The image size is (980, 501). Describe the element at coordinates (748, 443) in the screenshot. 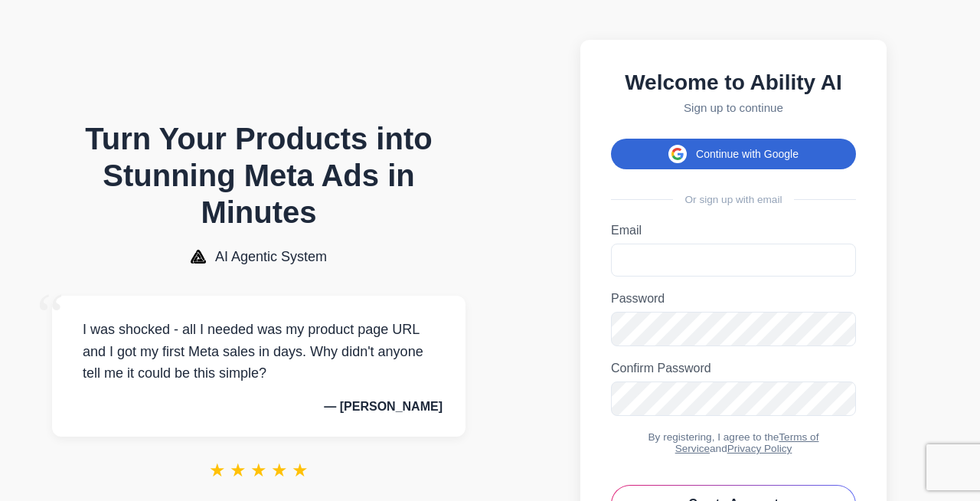

I see `a: Terms of Service` at that location.